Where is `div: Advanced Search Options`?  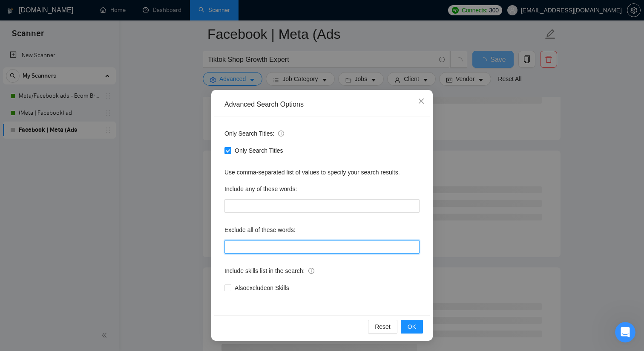
div: Advanced Search Options is located at coordinates (322, 105).